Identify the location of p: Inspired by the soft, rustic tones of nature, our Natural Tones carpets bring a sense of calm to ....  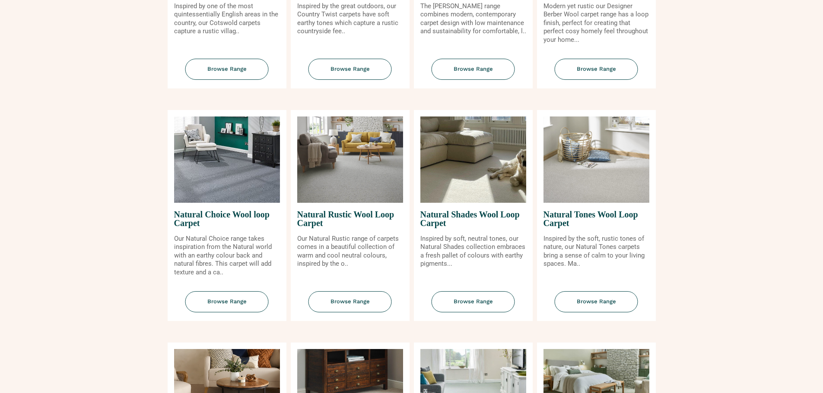
(596, 252).